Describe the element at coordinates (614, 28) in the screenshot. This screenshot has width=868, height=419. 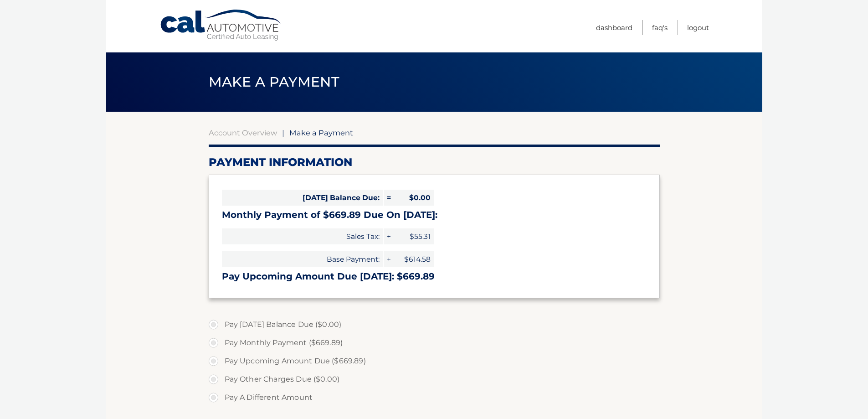
I see `a: Dashboard` at that location.